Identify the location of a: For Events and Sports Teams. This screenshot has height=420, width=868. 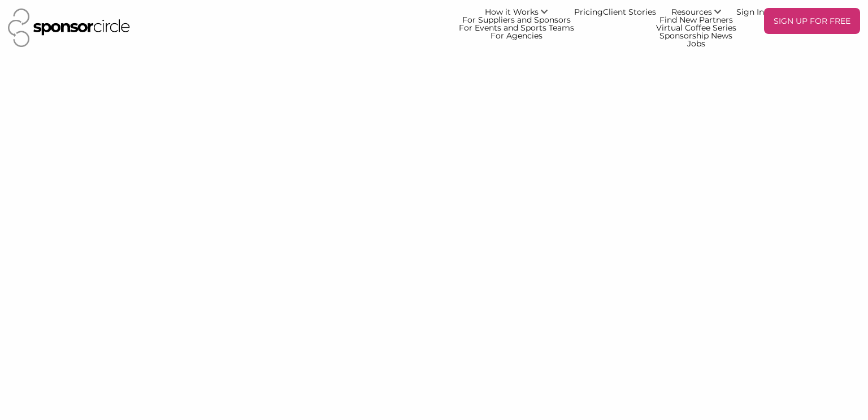
(516, 27).